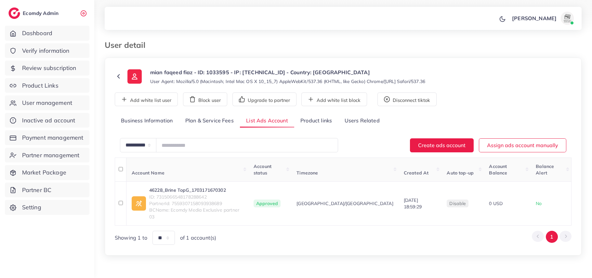 The image size is (592, 278). I want to click on span: Dashboard, so click(37, 33).